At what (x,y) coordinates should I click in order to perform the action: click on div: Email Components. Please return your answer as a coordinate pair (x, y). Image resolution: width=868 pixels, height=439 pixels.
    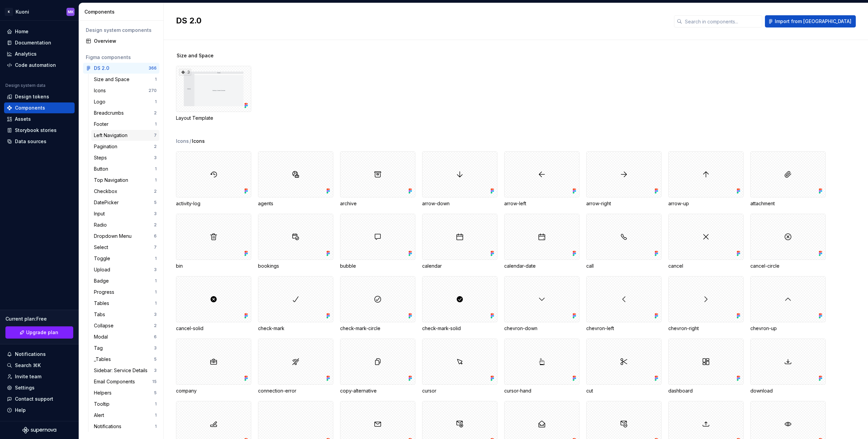
    Looking at the image, I should click on (116, 382).